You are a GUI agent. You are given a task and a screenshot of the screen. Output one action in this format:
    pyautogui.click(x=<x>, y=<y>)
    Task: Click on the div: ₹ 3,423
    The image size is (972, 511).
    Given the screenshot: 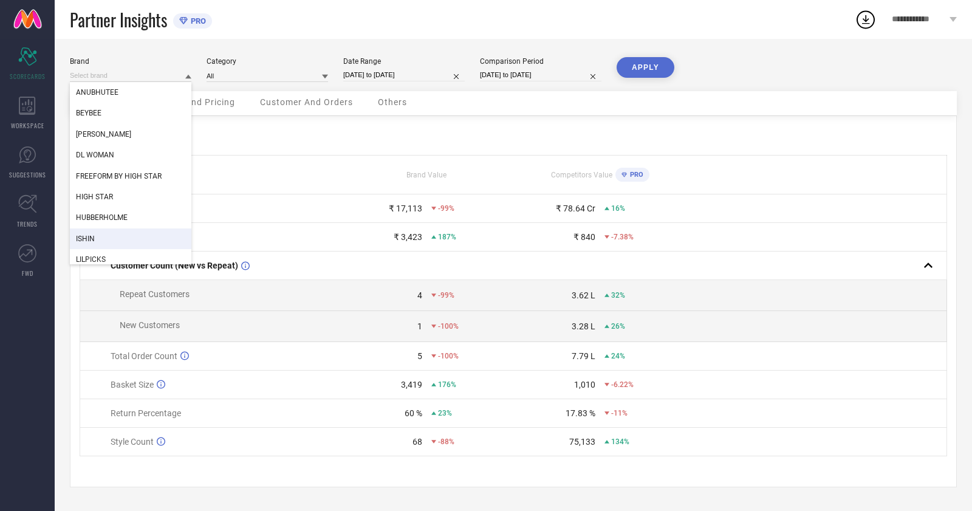 What is the action you would take?
    pyautogui.click(x=408, y=237)
    